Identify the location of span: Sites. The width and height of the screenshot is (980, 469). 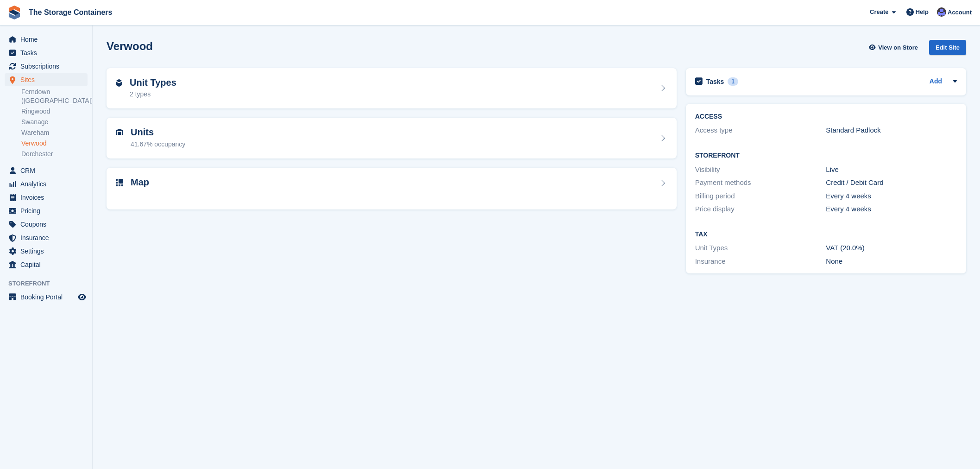
(48, 80).